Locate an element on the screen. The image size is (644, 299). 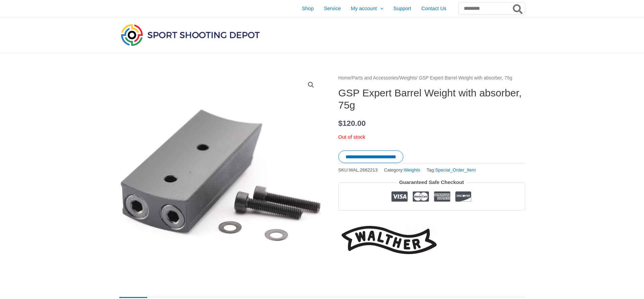
a: Parts and Accessories is located at coordinates (375, 78).